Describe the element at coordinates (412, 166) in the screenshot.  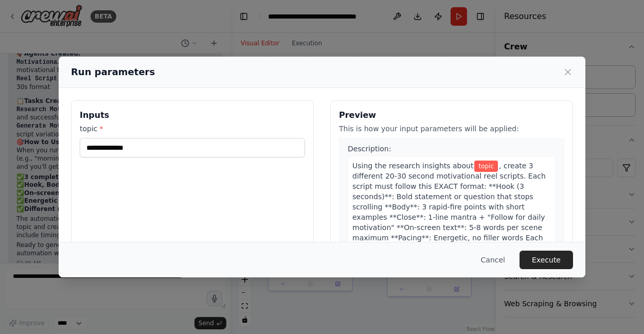
I see `span: Using the research insights about` at that location.